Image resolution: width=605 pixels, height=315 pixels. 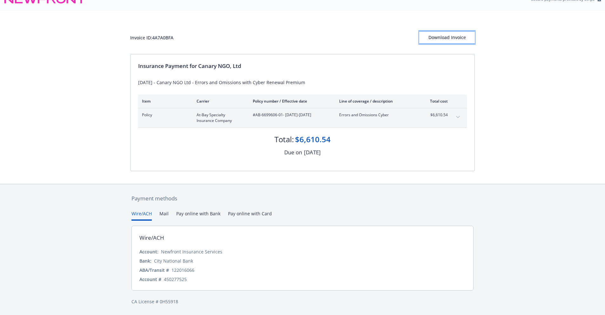 I want to click on div: Payment methods, so click(x=303, y=199).